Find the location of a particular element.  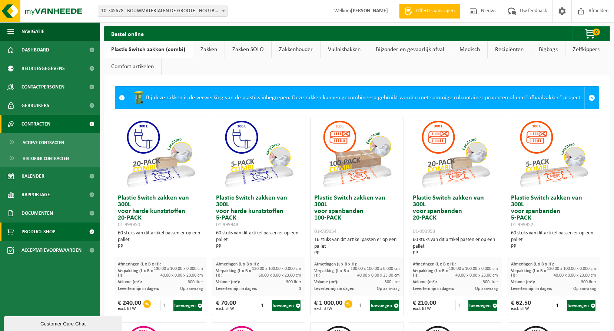

span: Product Shop is located at coordinates (38, 232).